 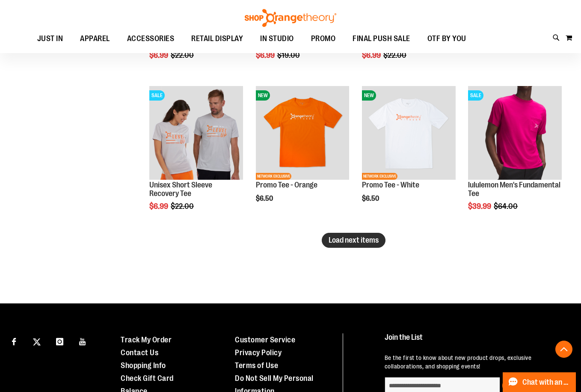 What do you see at coordinates (60, 340) in the screenshot?
I see `a: Visit our Instagram page` at bounding box center [60, 340].